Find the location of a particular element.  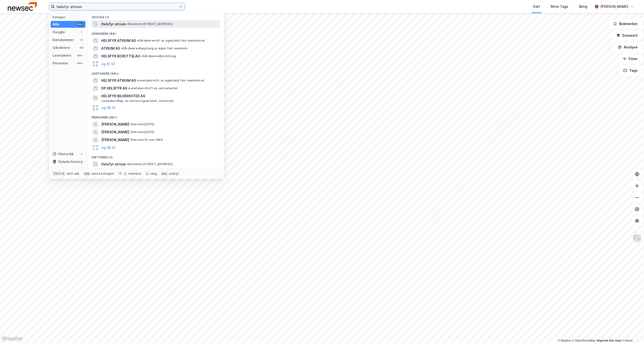

div: Personer is located at coordinates (61, 63).